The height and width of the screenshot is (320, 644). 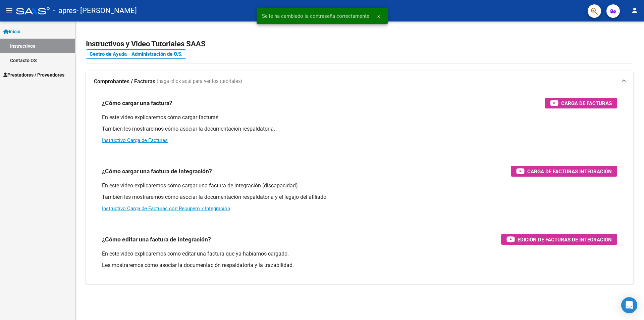 What do you see at coordinates (156, 239) in the screenshot?
I see `h3: ¿Cómo editar una factura de integración?` at bounding box center [156, 239].